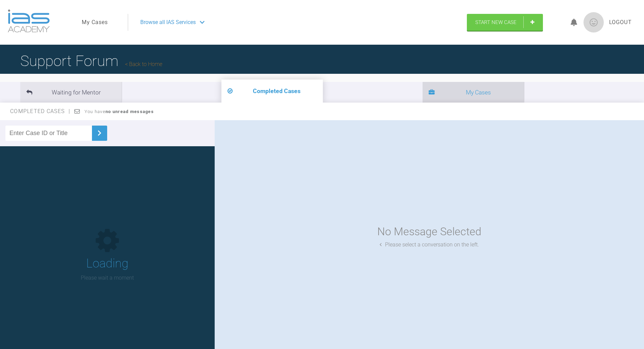  Describe the element at coordinates (119, 111) in the screenshot. I see `span: You have` at that location.